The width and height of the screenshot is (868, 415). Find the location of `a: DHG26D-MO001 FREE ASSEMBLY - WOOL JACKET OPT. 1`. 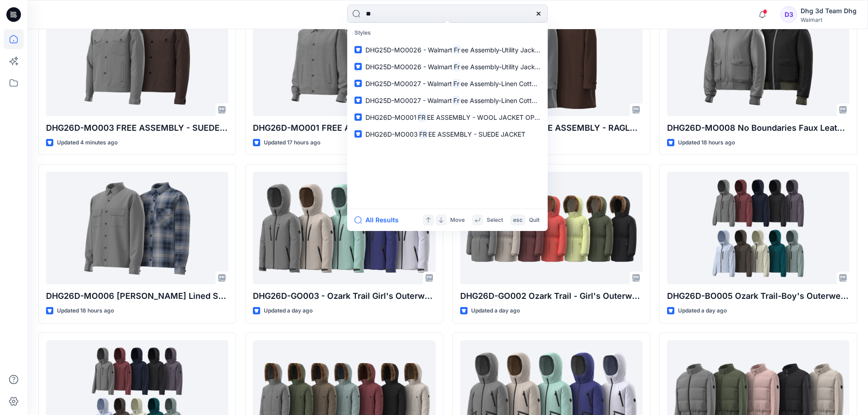

a: DHG26D-MO001 FREE ASSEMBLY - WOOL JACKET OPT. 1 is located at coordinates (344, 60).